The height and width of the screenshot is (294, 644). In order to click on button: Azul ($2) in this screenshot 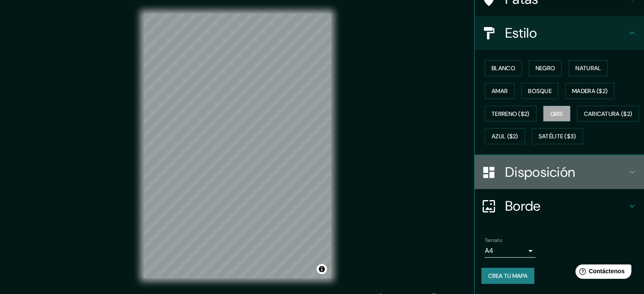, I will do `click(505, 136)`.